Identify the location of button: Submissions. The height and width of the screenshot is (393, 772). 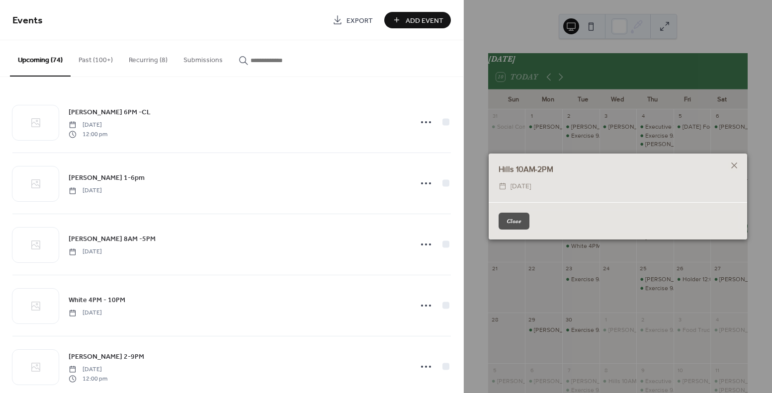
(203, 58).